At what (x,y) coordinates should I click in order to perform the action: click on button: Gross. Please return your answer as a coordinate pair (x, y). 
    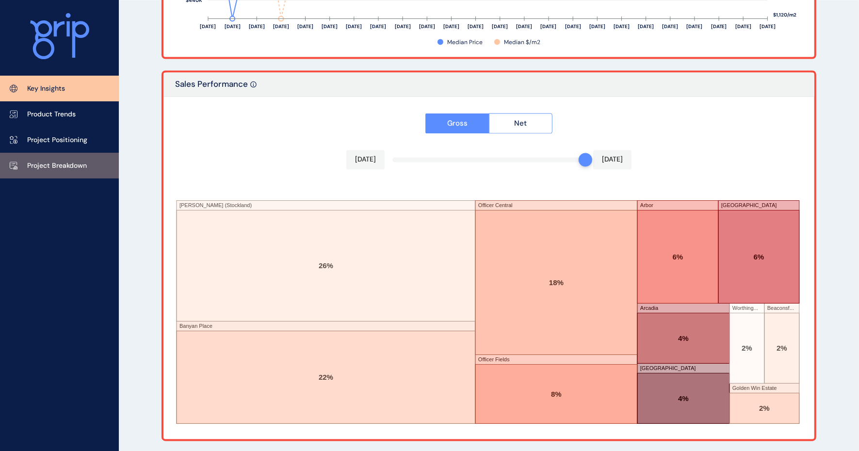
    Looking at the image, I should click on (457, 124).